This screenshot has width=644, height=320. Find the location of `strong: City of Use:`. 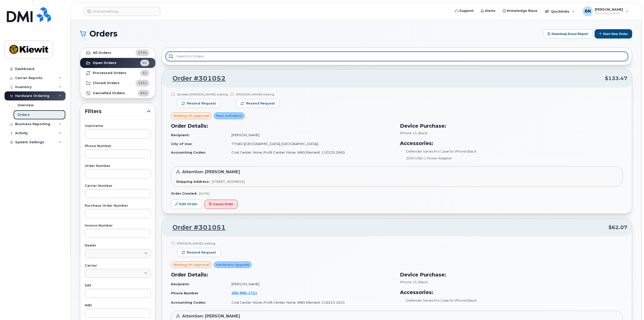

strong: City of Use: is located at coordinates (182, 144).